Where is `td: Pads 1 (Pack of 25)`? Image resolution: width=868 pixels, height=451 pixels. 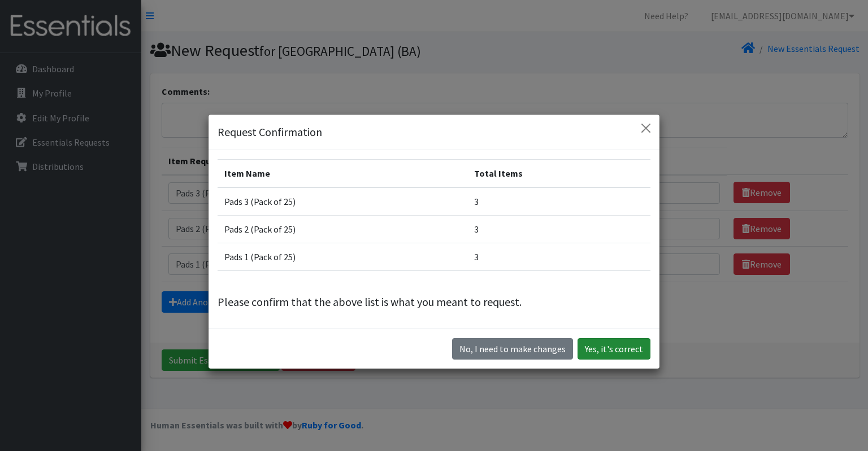
td: Pads 1 (Pack of 25) is located at coordinates (342, 257).